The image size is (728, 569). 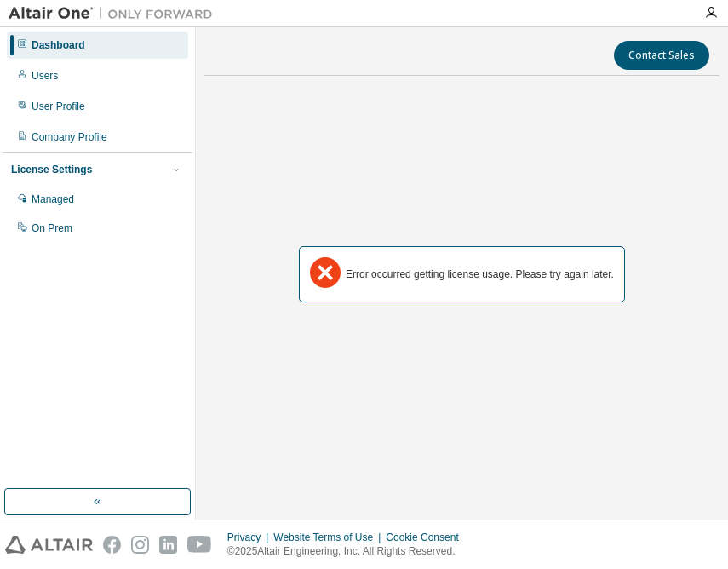 I want to click on button: Contact Sales, so click(x=661, y=55).